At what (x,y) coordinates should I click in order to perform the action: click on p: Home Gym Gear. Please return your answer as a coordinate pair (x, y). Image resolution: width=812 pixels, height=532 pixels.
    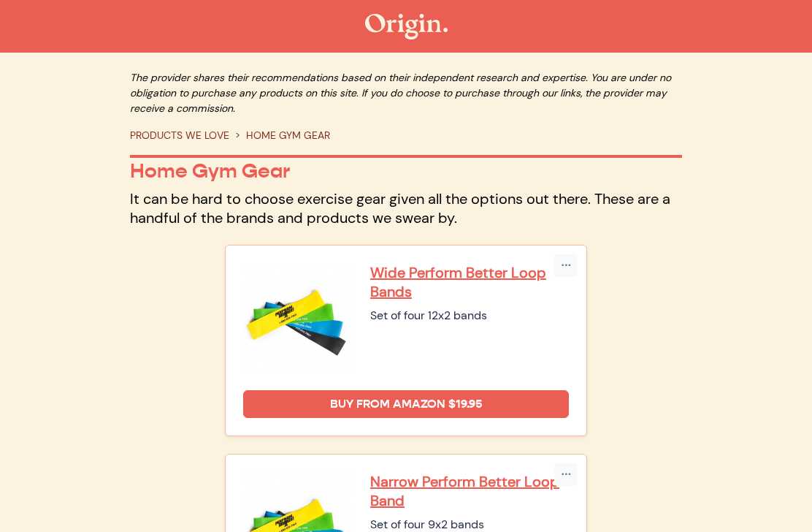
    Looking at the image, I should click on (406, 171).